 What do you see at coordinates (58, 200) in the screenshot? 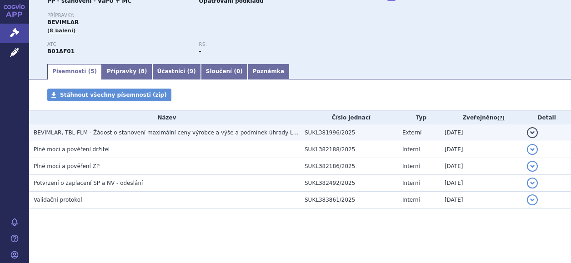
I see `span: Validační protokol` at bounding box center [58, 200].